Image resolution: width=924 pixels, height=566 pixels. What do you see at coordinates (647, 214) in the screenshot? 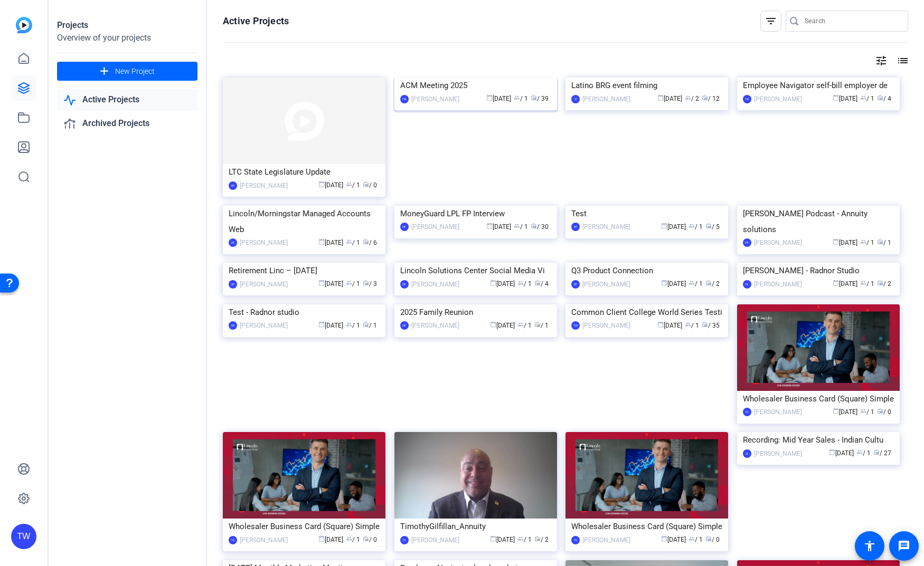
I see `div: Test` at bounding box center [647, 214].